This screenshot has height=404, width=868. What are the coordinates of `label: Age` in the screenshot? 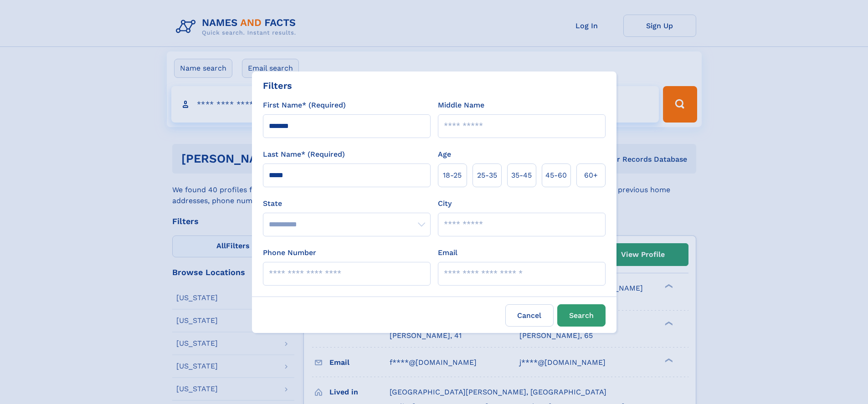 It's located at (444, 155).